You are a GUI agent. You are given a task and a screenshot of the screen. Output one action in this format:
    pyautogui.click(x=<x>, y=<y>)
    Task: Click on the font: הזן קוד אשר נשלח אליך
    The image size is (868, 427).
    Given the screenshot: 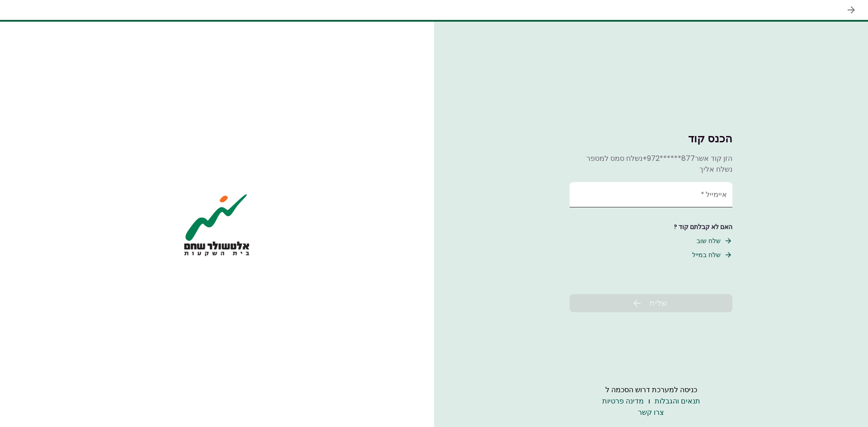 What is the action you would take?
    pyautogui.click(x=714, y=164)
    